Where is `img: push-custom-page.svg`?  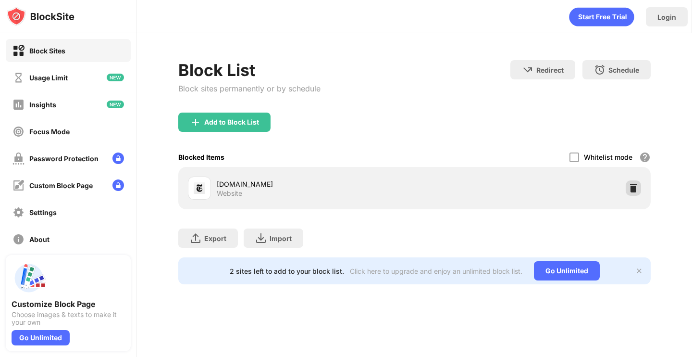 img: push-custom-page.svg is located at coordinates (29, 278).